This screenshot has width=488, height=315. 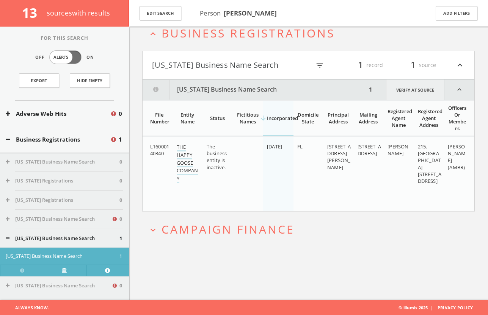 What do you see at coordinates (248, 118) in the screenshot?
I see `div: Fictitious Names` at bounding box center [248, 118].